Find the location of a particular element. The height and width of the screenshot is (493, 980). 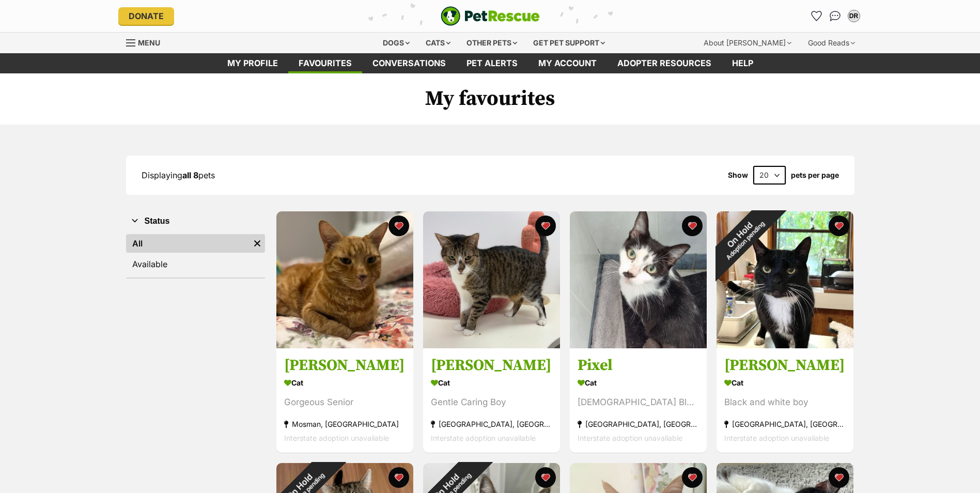

a: Donate is located at coordinates (146, 16).